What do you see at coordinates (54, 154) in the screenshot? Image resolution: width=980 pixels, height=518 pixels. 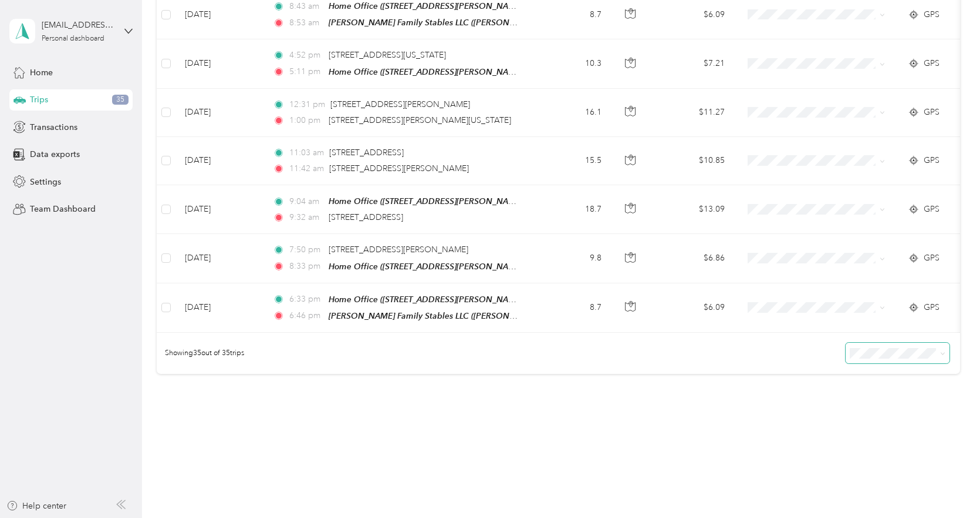 I see `span: Data exports` at bounding box center [54, 154].